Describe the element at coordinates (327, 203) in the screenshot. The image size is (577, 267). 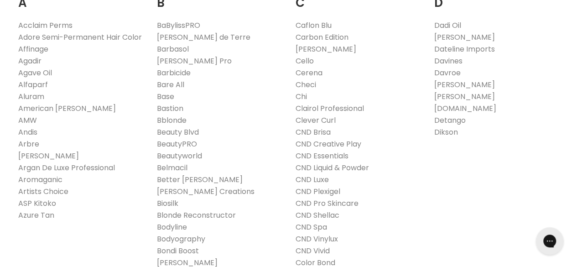
I see `a: CND Pro Skincare` at that location.